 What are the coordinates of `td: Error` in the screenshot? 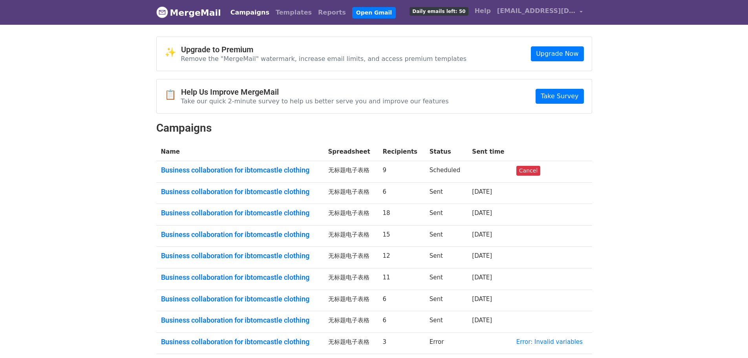 It's located at (446, 343).